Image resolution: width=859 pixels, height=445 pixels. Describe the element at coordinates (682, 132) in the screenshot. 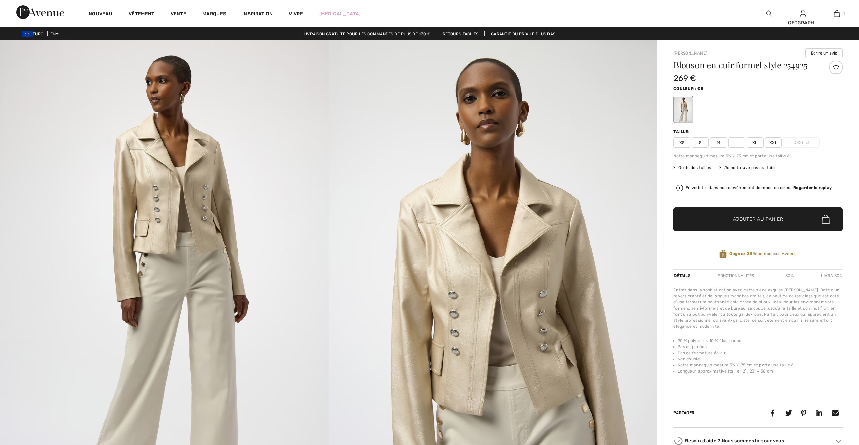

I see `div: Taille:` at that location.